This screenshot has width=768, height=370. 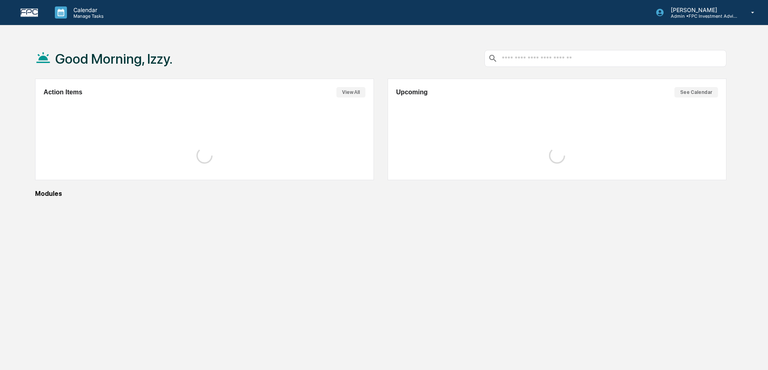 What do you see at coordinates (63, 92) in the screenshot?
I see `h2: Action Items` at bounding box center [63, 92].